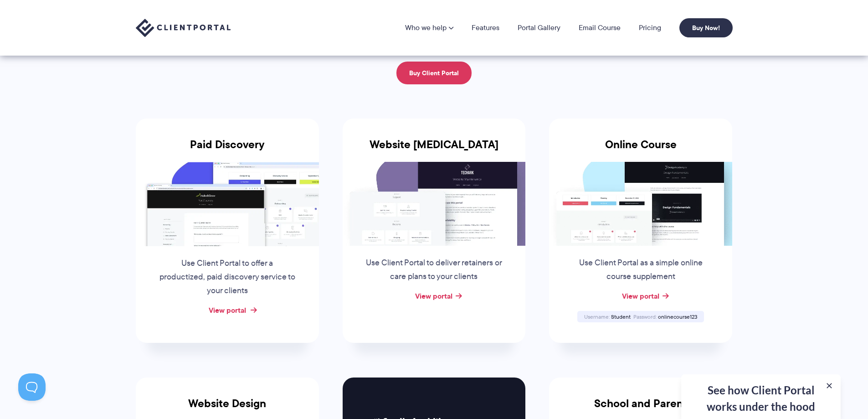 The height and width of the screenshot is (419, 868). I want to click on span: Student, so click(621, 316).